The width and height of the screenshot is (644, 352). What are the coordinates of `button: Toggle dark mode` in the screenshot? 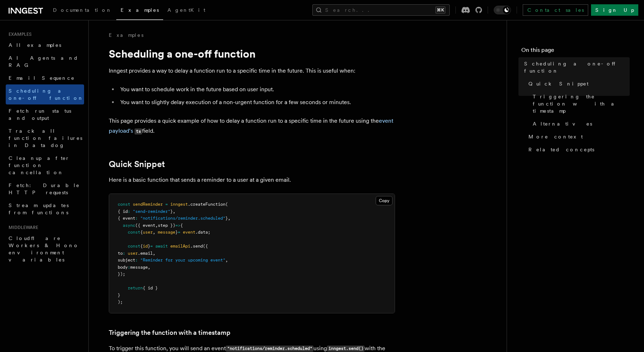 It's located at (502, 10).